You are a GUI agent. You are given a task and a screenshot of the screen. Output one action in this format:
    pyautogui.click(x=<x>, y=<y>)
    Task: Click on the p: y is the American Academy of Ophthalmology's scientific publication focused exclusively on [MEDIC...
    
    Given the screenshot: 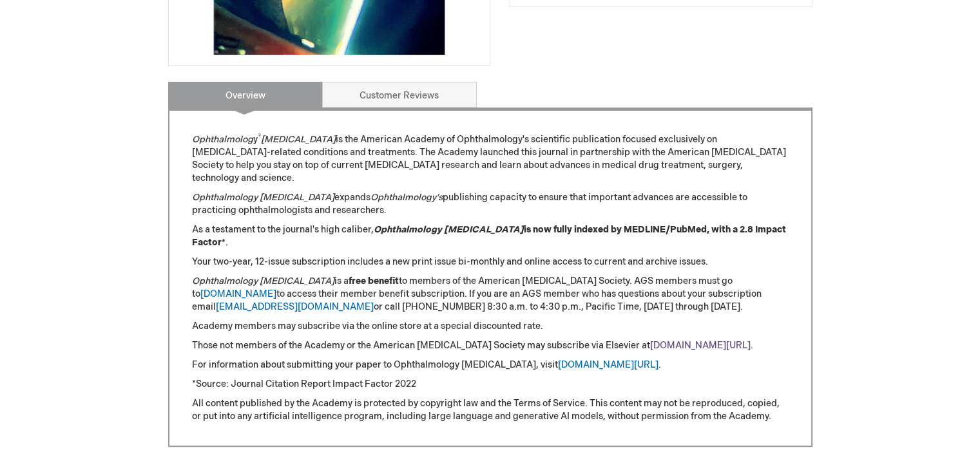 What is the action you would take?
    pyautogui.click(x=490, y=159)
    